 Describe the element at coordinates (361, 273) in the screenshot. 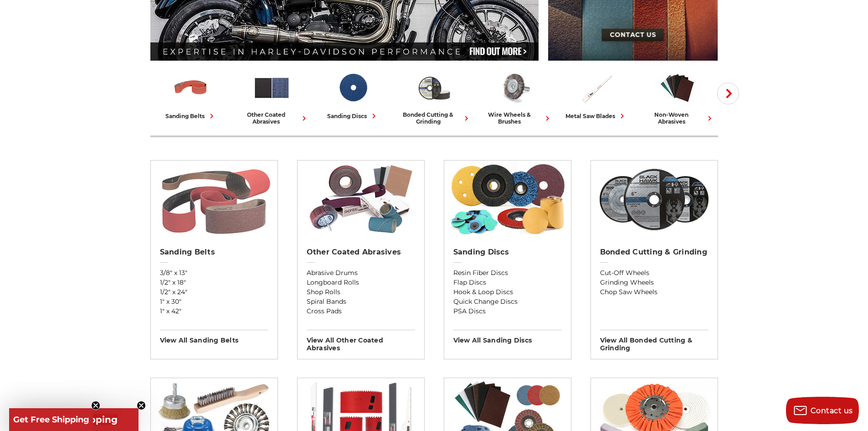

I see `a: Abrasive Drums` at that location.